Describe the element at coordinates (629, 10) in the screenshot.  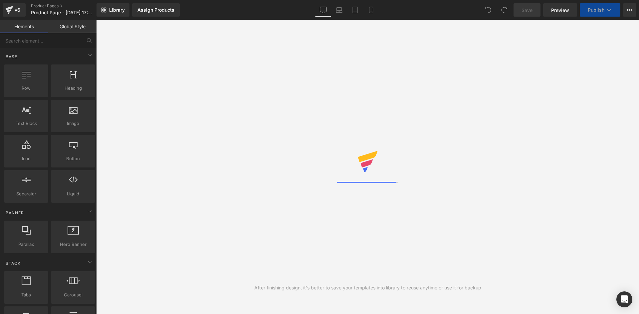
I see `button: More` at that location.